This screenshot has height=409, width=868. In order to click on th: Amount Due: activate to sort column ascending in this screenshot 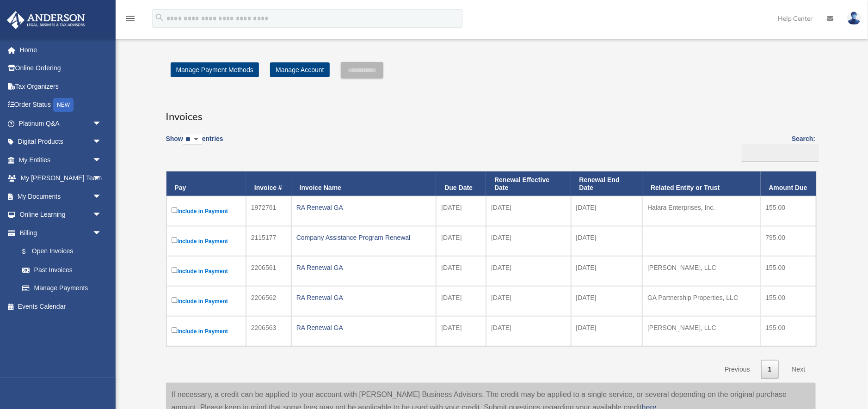, I will do `click(789, 184)`.